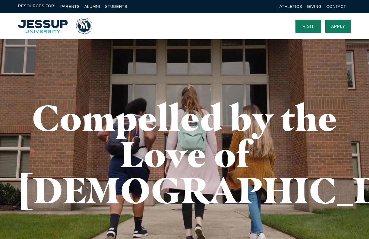 This screenshot has width=369, height=239. I want to click on img: Multnomah University Logo, so click(55, 26).